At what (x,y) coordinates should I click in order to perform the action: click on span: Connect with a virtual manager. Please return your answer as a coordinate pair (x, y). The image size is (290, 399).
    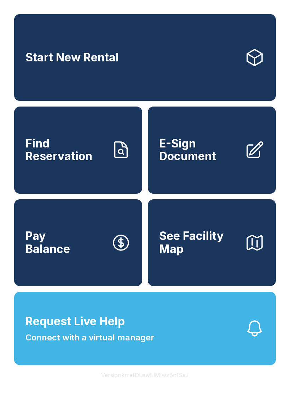
    Looking at the image, I should click on (90, 338).